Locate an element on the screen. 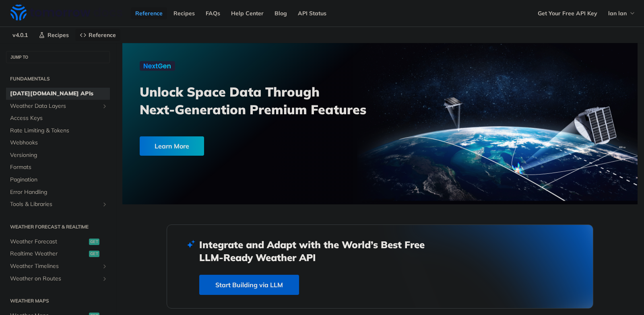 This screenshot has height=315, width=644. span: Pagination is located at coordinates (59, 180).